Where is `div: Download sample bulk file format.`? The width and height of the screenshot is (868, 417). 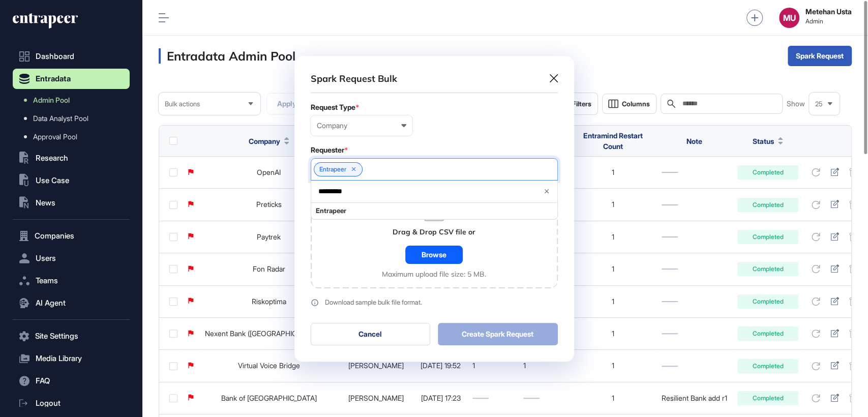
div: Download sample bulk file format. is located at coordinates (373, 302).